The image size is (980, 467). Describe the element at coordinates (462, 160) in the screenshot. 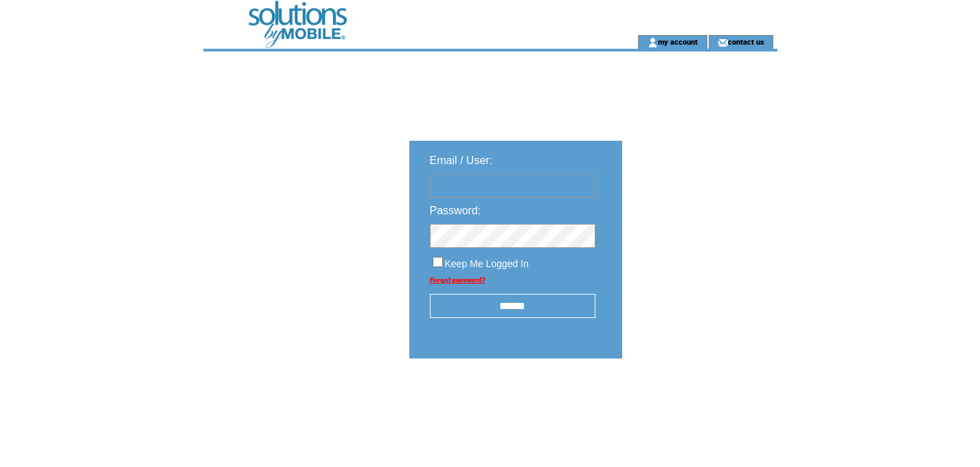

I see `span: Email / User:` at that location.